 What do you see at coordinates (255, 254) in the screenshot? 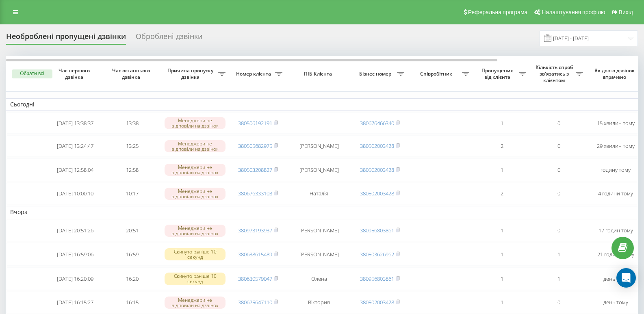
I see `a: 380638615489` at bounding box center [255, 254].